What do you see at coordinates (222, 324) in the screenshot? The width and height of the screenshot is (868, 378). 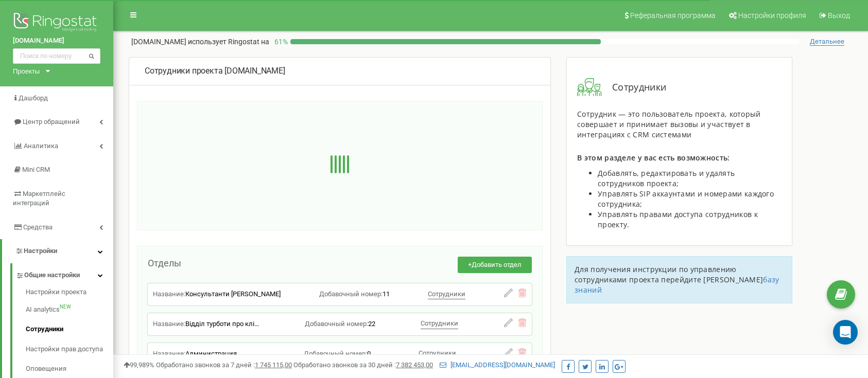 I see `span: Відділ турботи про клі...` at bounding box center [222, 324].